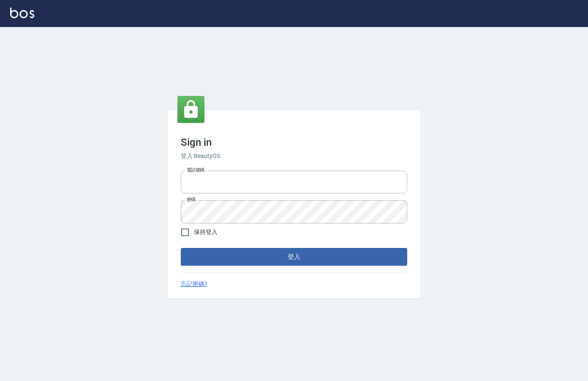  Describe the element at coordinates (196, 170) in the screenshot. I see `label: 電話號碼` at that location.